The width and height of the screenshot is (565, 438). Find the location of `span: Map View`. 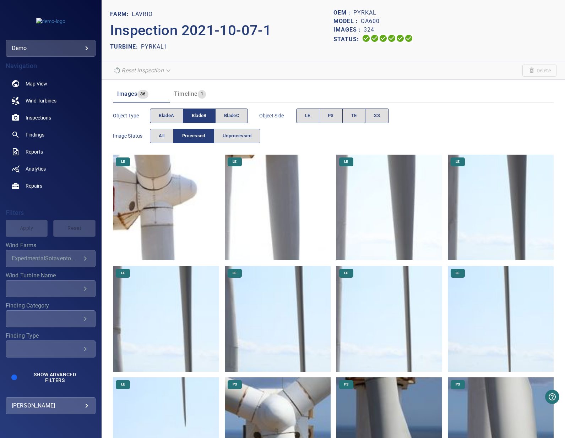

span: Map View is located at coordinates (36, 84).